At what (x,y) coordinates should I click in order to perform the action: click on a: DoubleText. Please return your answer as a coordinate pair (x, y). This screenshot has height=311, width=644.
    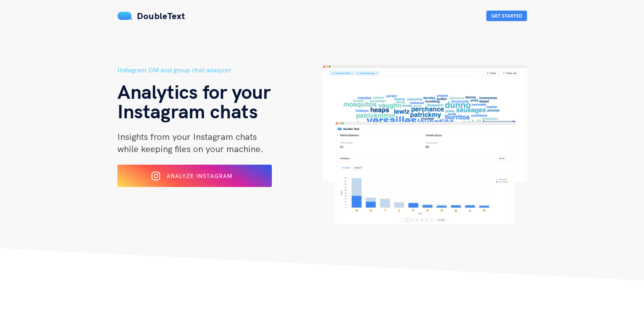
    Looking at the image, I should click on (151, 16).